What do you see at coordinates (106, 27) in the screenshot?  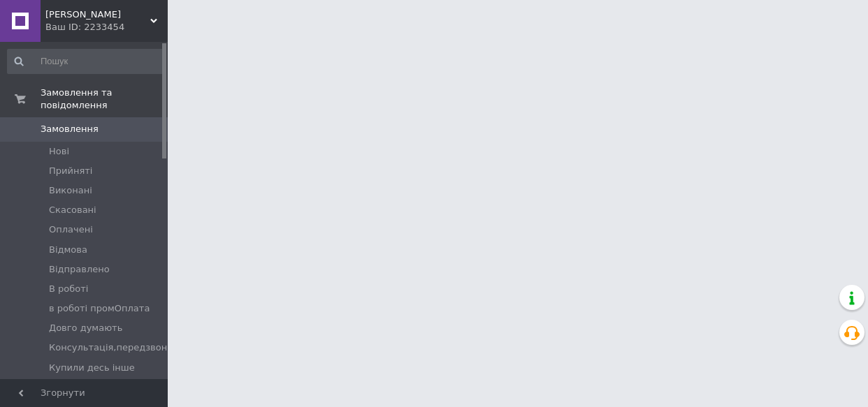 I see `div: Ваш ID: 2233454` at bounding box center [106, 27].